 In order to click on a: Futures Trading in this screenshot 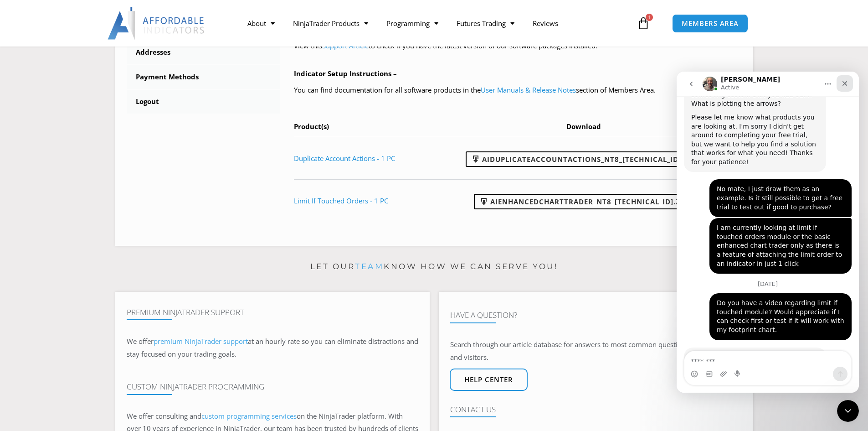, I will do `click(485, 23)`.